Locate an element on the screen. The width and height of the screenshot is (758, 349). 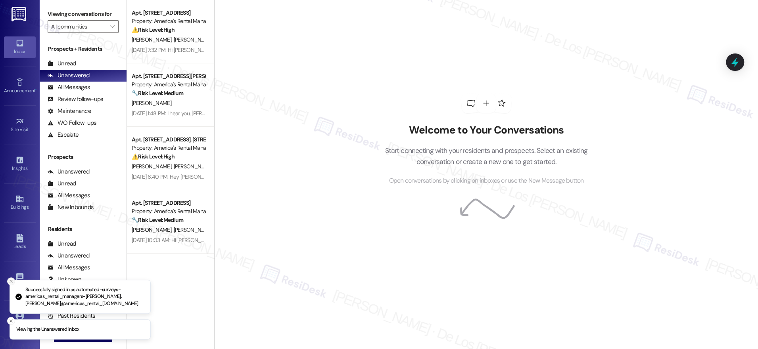
a: Inbox is located at coordinates (20, 47).